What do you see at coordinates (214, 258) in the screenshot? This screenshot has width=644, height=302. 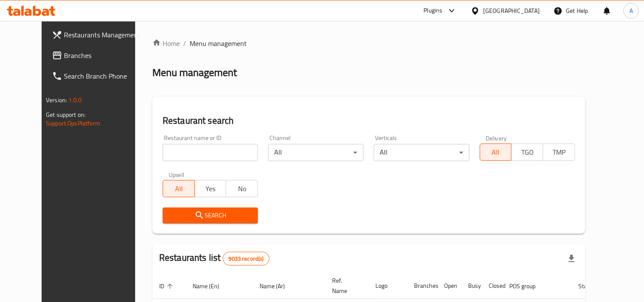 I see `h2: Restaurants list` at bounding box center [214, 258].